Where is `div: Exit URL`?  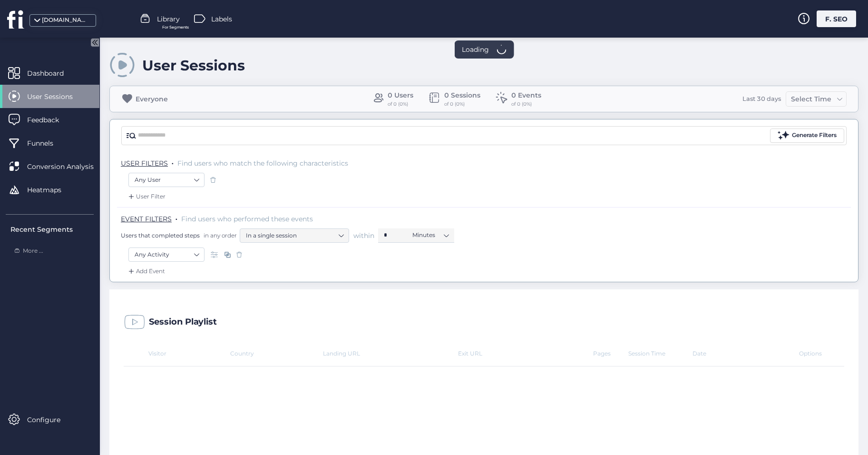
div: Exit URL is located at coordinates (525, 353).